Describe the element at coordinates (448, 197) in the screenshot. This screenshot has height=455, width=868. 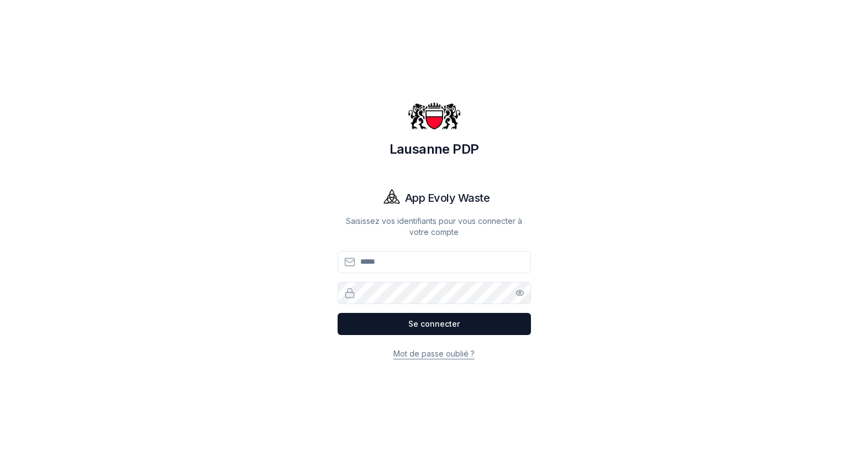
I see `h1: App Evoly Waste` at that location.